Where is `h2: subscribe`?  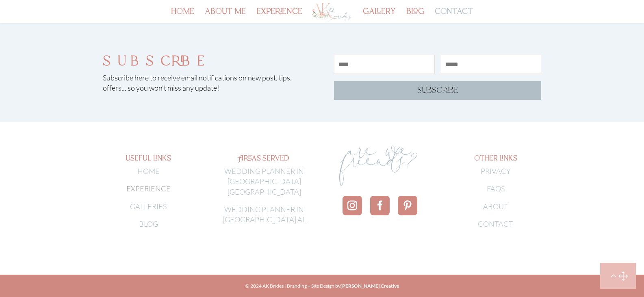 h2: subscribe is located at coordinates (206, 64).